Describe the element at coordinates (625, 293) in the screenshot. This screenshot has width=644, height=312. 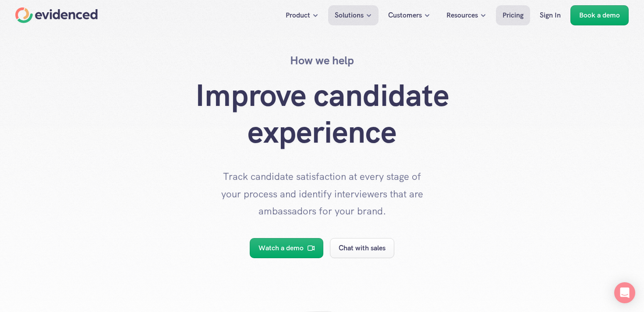
I see `div: Open Intercom Messenger` at that location.